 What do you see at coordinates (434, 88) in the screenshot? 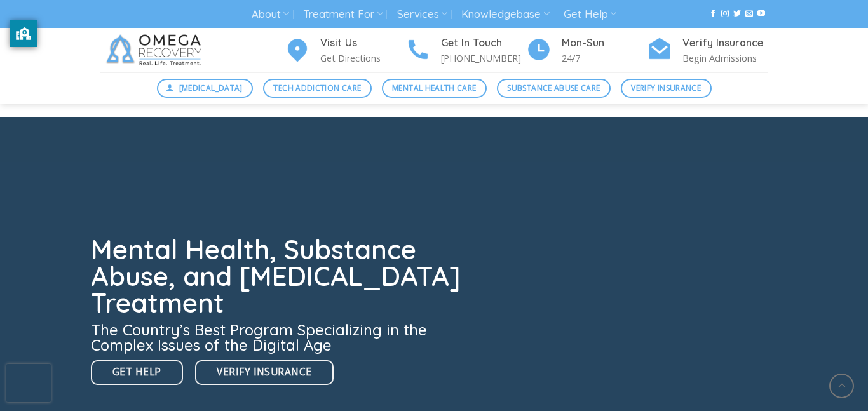
I see `span: Mental Health Care` at bounding box center [434, 88].